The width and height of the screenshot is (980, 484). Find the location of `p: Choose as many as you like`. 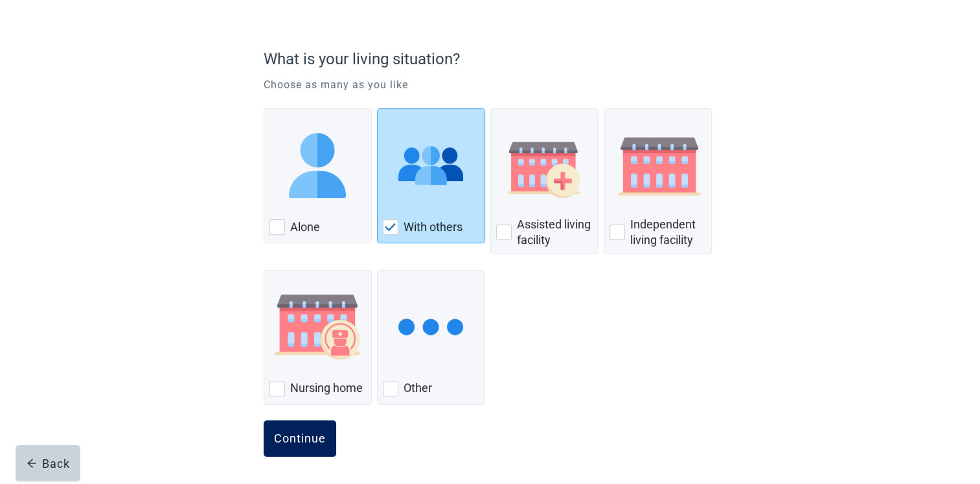

p: Choose as many as you like is located at coordinates (491, 85).